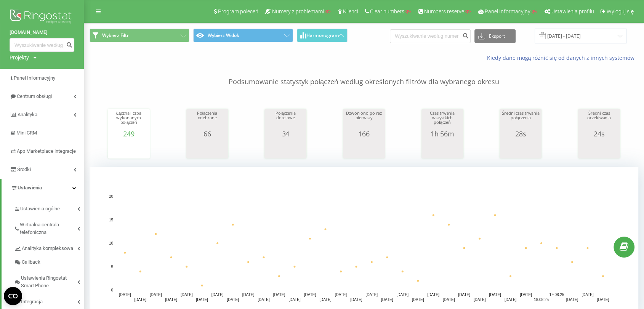  I want to click on a: Ustawienia ogólne, so click(49, 208).